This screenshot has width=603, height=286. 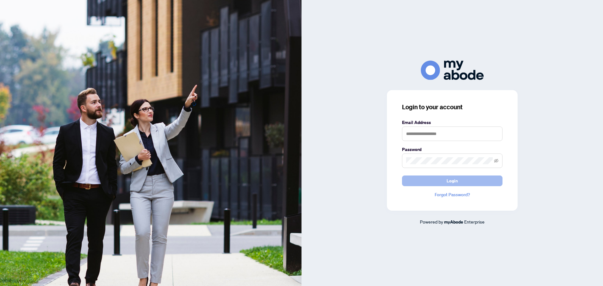 I want to click on span: eye-invisible, so click(x=496, y=161).